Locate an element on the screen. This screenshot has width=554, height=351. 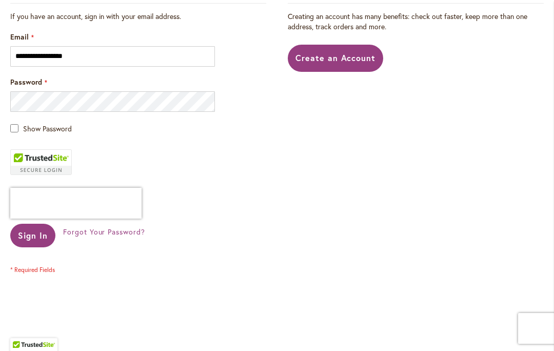
span: Password is located at coordinates (26, 82).